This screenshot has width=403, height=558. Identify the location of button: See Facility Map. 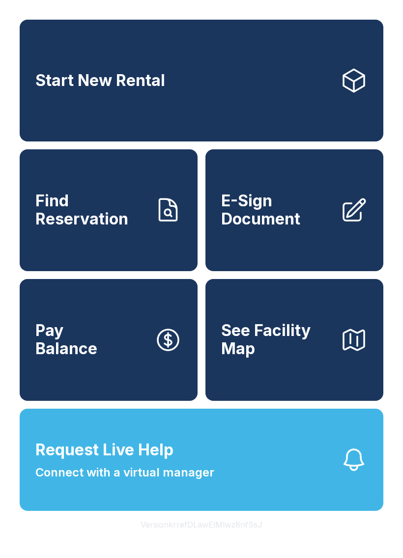
(294, 340).